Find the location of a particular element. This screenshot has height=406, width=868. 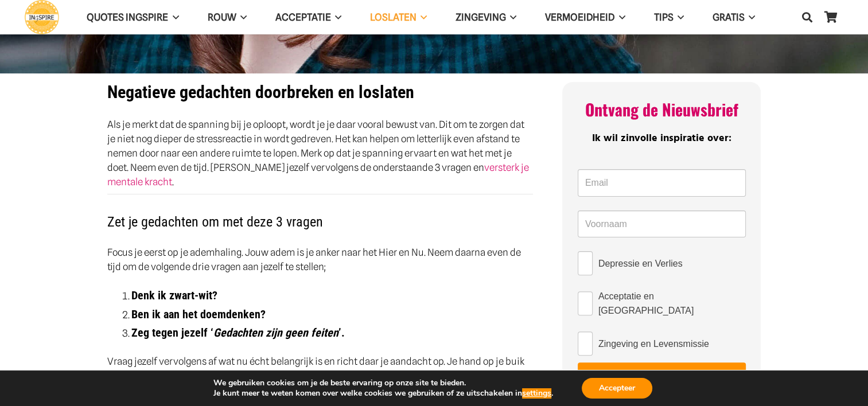

span: VERMOEIDHEID Menu is located at coordinates (619, 17).